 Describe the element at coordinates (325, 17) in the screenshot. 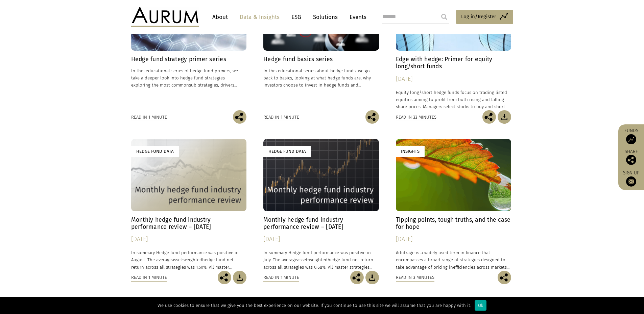

I see `a: Solutions` at that location.